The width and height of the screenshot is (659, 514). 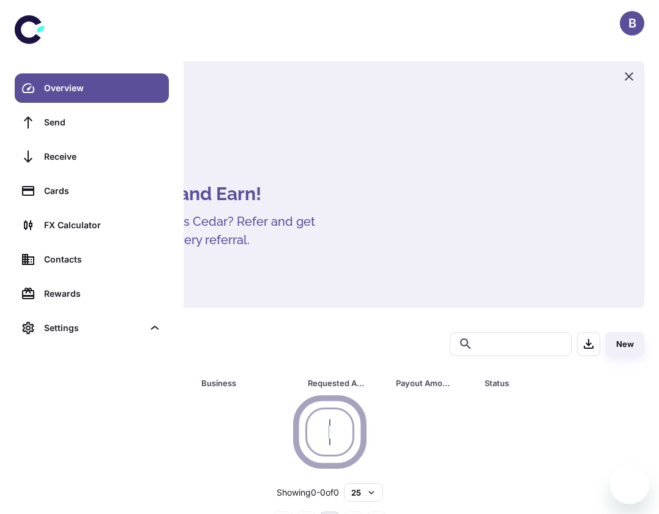 I want to click on a: Contacts, so click(x=92, y=259).